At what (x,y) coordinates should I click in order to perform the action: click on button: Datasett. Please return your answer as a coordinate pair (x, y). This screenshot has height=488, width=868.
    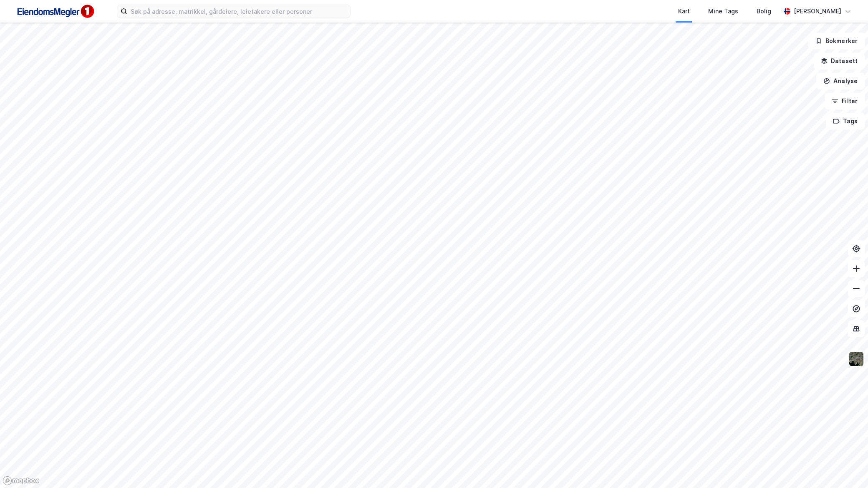
    Looking at the image, I should click on (839, 61).